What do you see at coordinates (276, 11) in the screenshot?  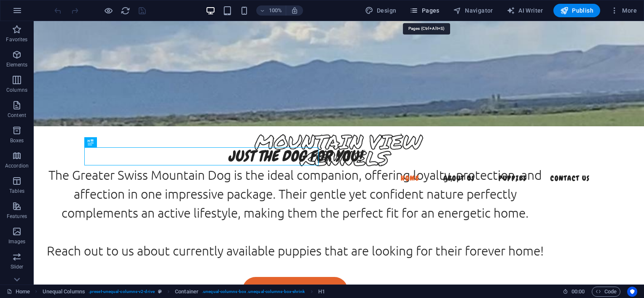 I see `h6: 100%` at bounding box center [276, 11].